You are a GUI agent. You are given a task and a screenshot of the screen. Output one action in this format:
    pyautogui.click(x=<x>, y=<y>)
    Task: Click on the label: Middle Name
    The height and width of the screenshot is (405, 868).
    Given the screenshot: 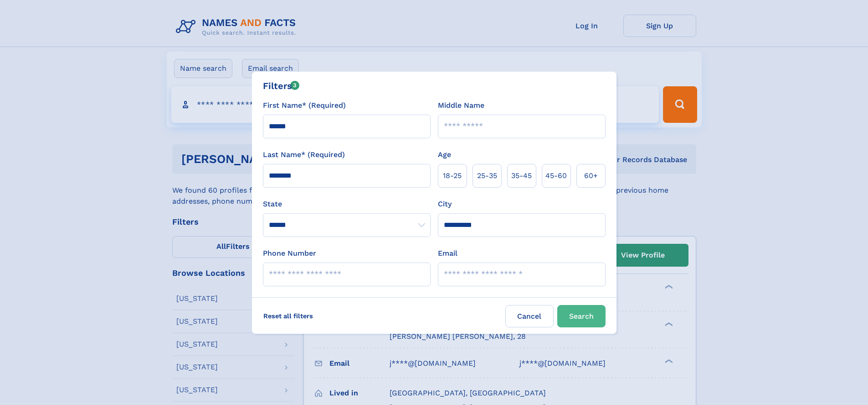 What is the action you would take?
    pyautogui.click(x=461, y=106)
    